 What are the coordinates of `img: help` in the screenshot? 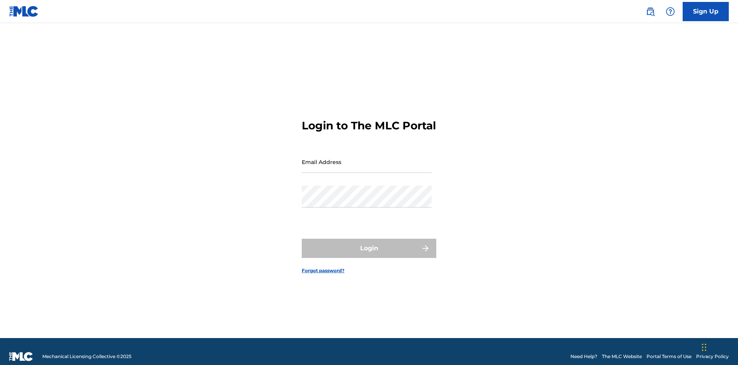 It's located at (671, 12).